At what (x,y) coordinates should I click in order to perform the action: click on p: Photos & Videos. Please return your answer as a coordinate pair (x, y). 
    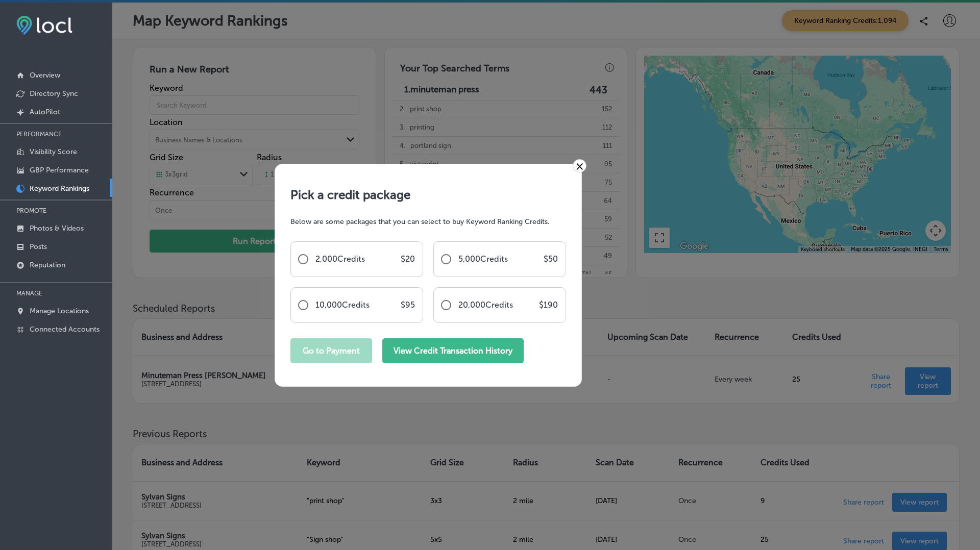
    Looking at the image, I should click on (57, 228).